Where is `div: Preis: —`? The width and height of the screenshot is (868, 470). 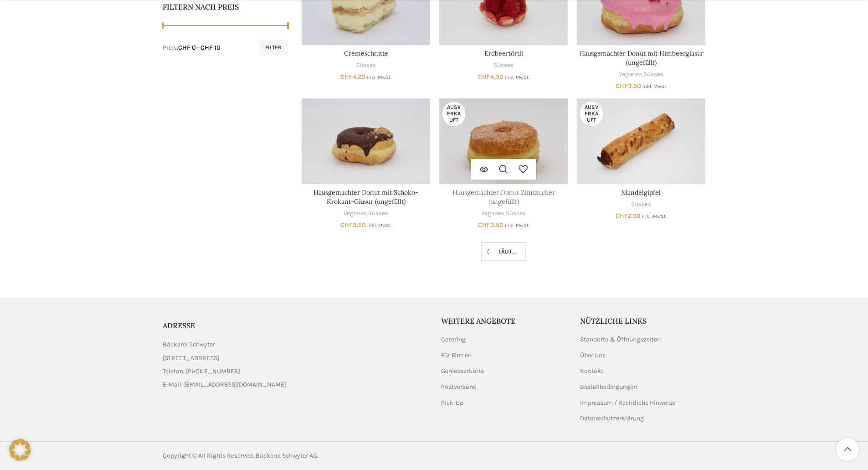
div: Preis: — is located at coordinates (191, 48).